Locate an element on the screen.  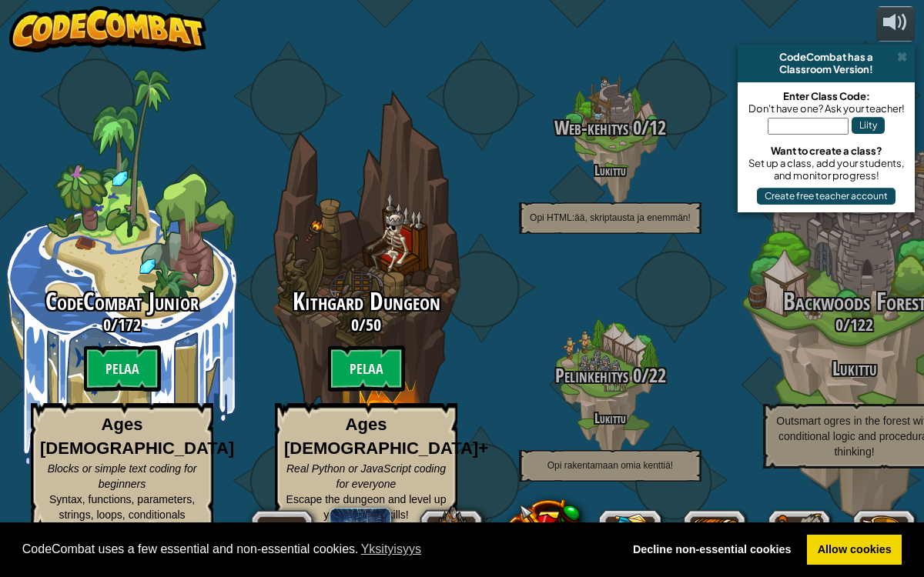
div: Classroom Version! is located at coordinates (826, 69).